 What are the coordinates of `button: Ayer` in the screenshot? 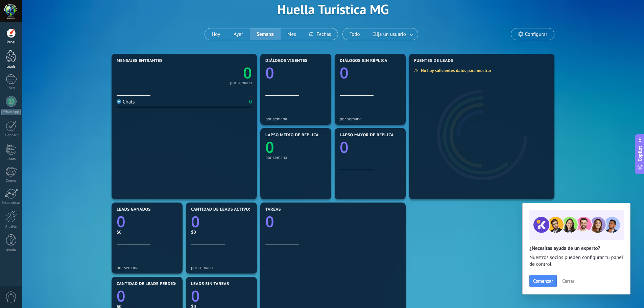 It's located at (238, 34).